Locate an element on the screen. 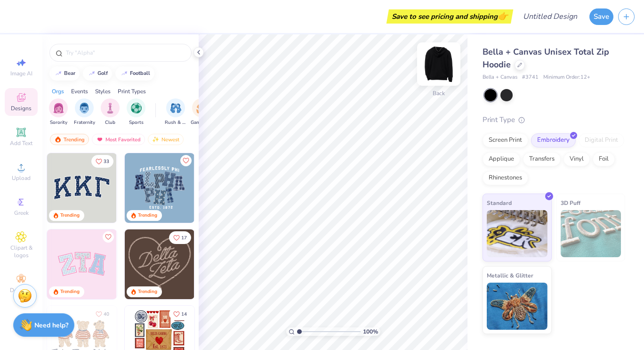  div: filter for Sorority is located at coordinates (59, 112).